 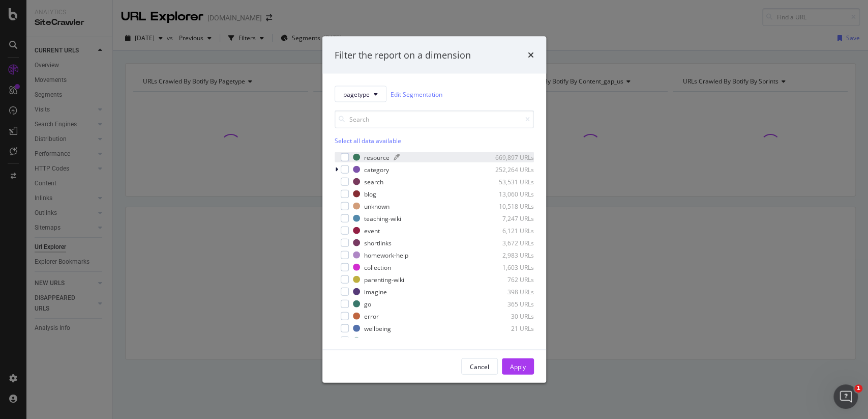 What do you see at coordinates (509, 316) in the screenshot?
I see `div: 30 URLs` at bounding box center [509, 316].